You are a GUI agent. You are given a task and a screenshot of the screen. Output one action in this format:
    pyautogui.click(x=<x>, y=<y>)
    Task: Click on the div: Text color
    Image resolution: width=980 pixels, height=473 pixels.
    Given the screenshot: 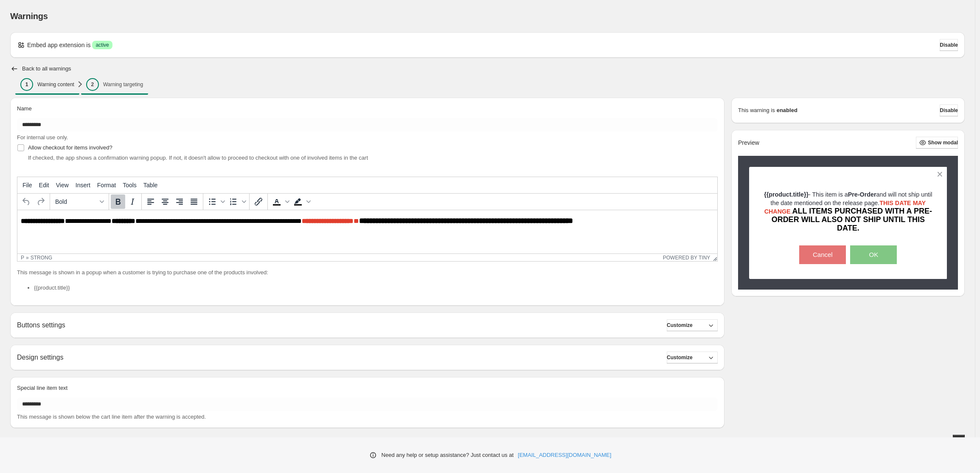 What is the action you would take?
    pyautogui.click(x=280, y=202)
    